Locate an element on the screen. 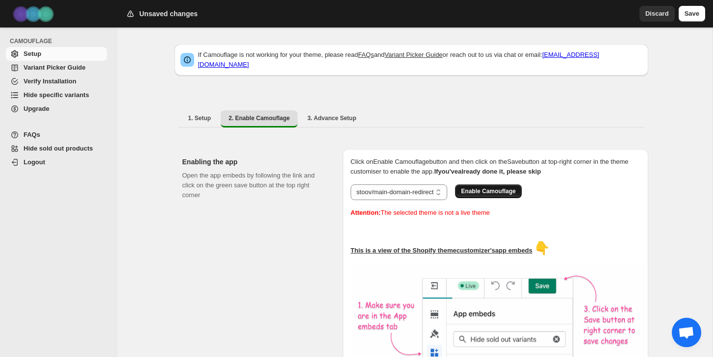  h2: Enabling the app is located at coordinates (255, 162).